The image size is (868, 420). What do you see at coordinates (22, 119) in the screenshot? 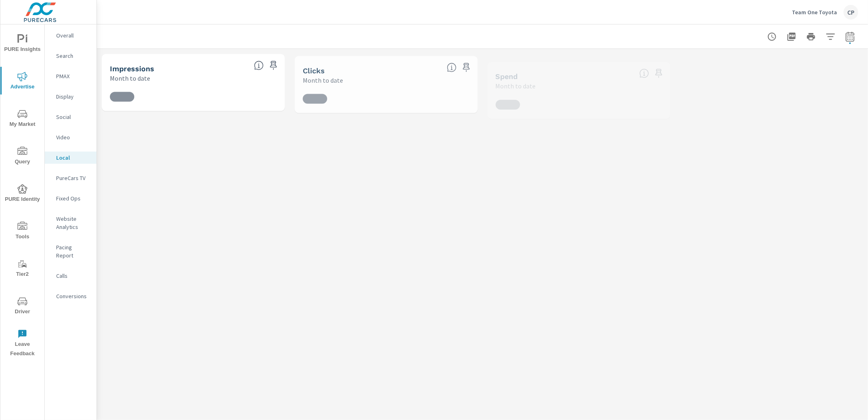
I see `span: My Market` at bounding box center [22, 119].